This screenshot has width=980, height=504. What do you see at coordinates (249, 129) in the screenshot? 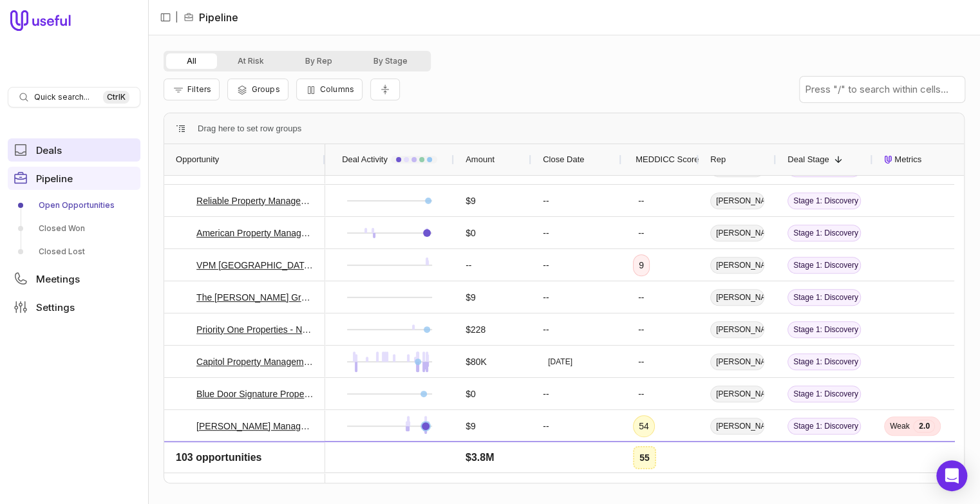
I see `div: Row Groups` at bounding box center [249, 129].